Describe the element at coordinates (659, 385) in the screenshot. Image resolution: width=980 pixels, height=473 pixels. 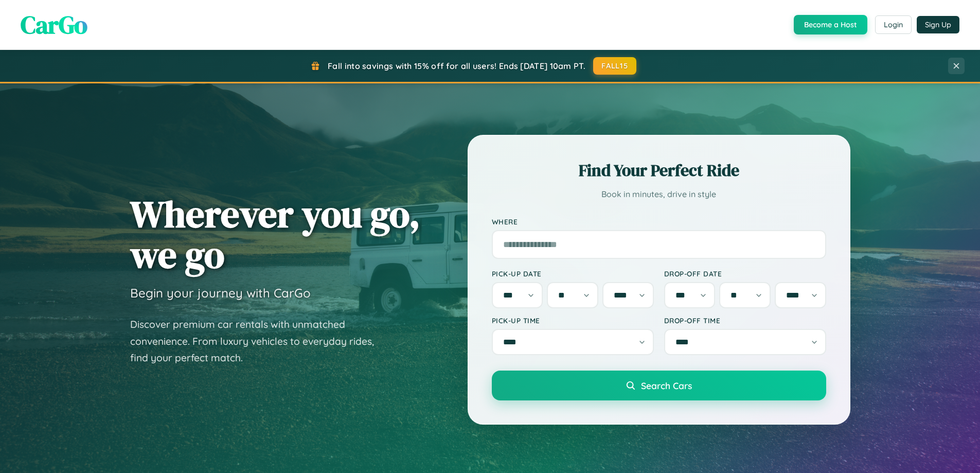
I see `button: Search Cars` at that location.